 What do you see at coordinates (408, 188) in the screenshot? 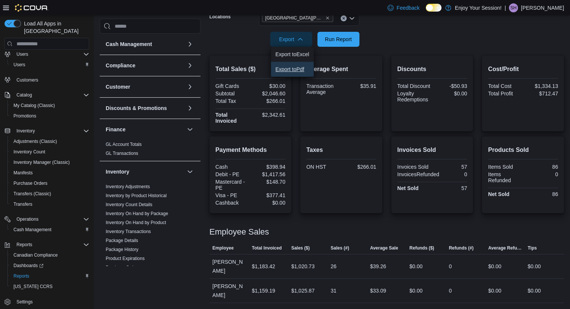
I see `strong: Net Sold` at bounding box center [408, 188].